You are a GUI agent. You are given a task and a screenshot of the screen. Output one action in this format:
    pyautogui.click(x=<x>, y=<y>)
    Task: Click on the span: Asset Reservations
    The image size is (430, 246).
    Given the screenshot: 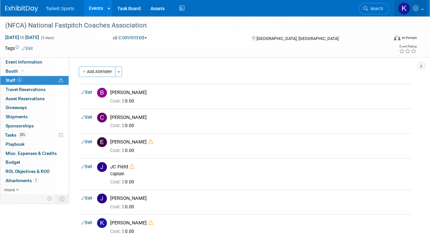 What is the action you would take?
    pyautogui.click(x=25, y=99)
    